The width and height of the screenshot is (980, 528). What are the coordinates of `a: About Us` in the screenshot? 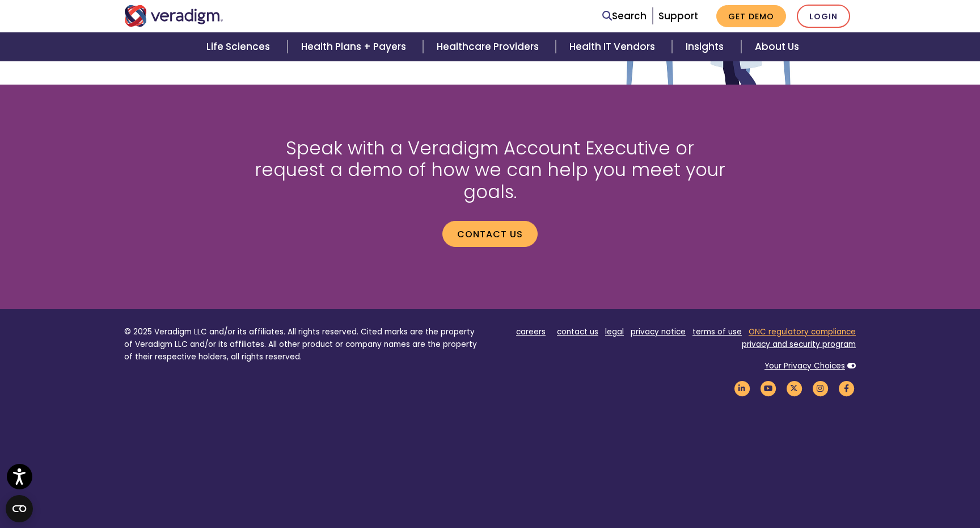 It's located at (777, 46).